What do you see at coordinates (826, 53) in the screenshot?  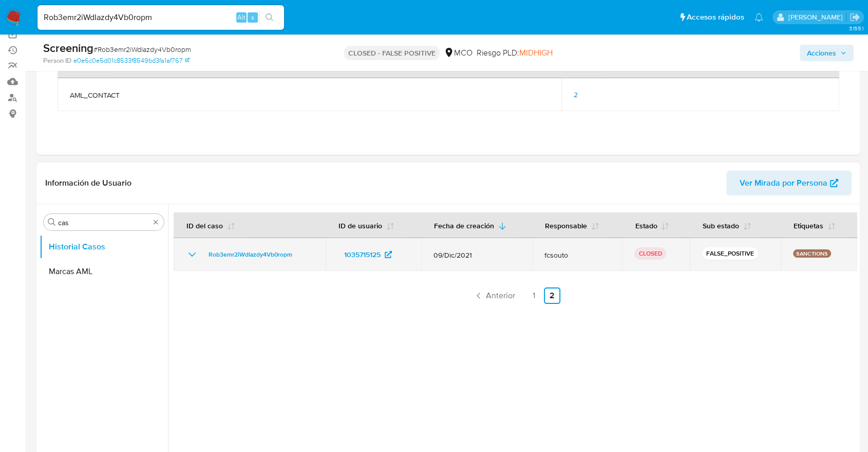 I see `button: Acciones` at bounding box center [826, 53].